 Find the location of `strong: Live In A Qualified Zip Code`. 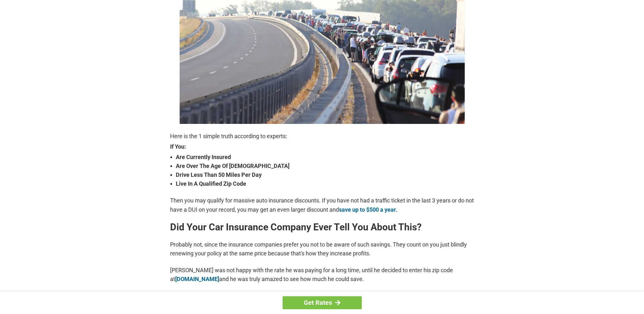

strong: Live In A Qualified Zip Code is located at coordinates (325, 184).